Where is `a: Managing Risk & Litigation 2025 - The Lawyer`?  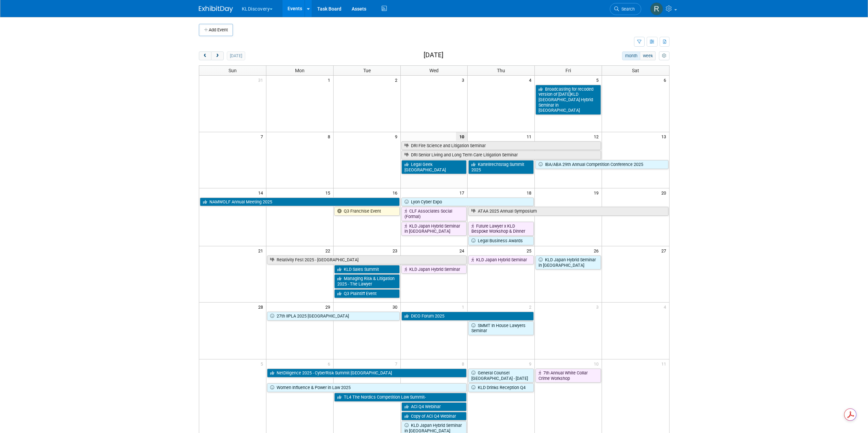 a: Managing Risk & Litigation 2025 - The Lawyer is located at coordinates (367, 281).